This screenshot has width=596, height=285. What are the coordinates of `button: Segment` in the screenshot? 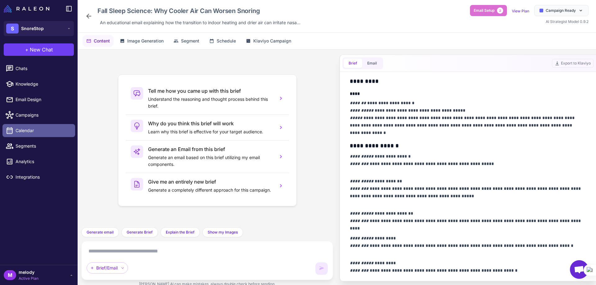 It's located at (186, 41).